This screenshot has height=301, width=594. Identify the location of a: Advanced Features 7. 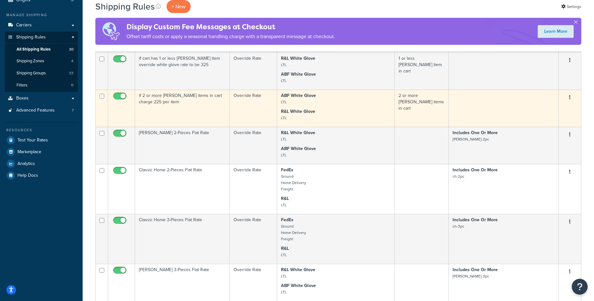
(41, 110).